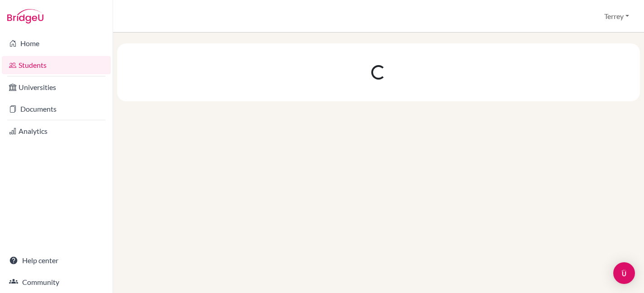  Describe the element at coordinates (56, 260) in the screenshot. I see `a: Help center` at that location.